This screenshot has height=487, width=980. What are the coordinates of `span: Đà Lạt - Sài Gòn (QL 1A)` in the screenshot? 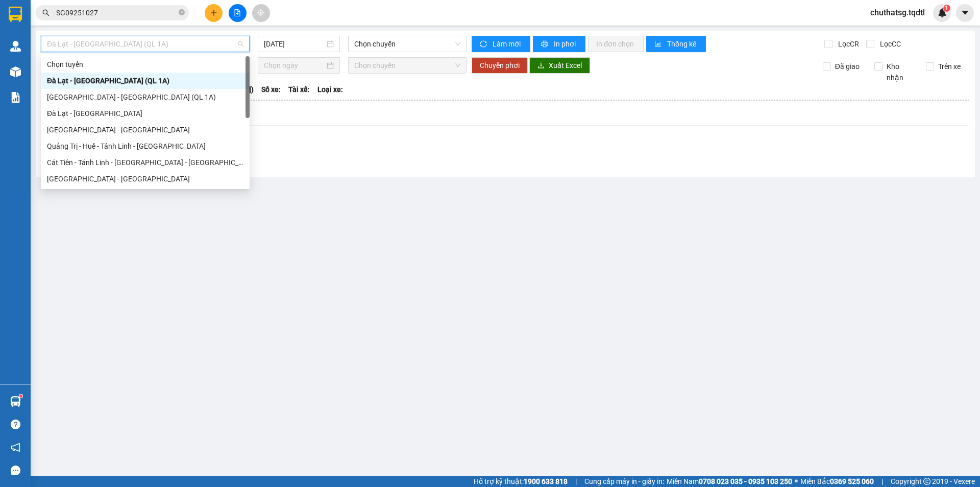 It's located at (145, 44).